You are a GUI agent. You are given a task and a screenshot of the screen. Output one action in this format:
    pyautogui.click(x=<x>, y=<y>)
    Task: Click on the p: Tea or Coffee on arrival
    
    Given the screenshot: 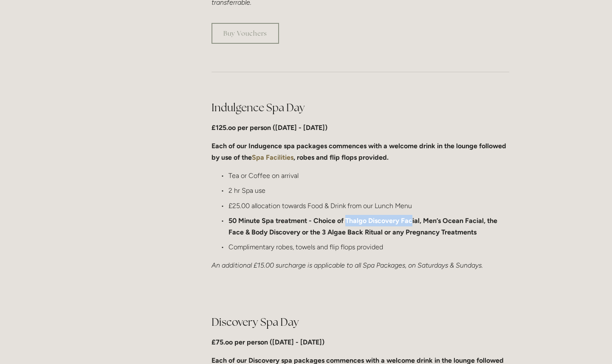 What is the action you would take?
    pyautogui.click(x=368, y=176)
    